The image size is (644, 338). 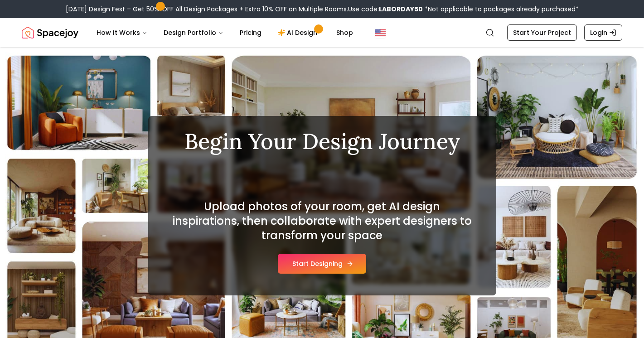 What do you see at coordinates (322, 141) in the screenshot?
I see `h1: Begin Your Design Journey` at bounding box center [322, 141].